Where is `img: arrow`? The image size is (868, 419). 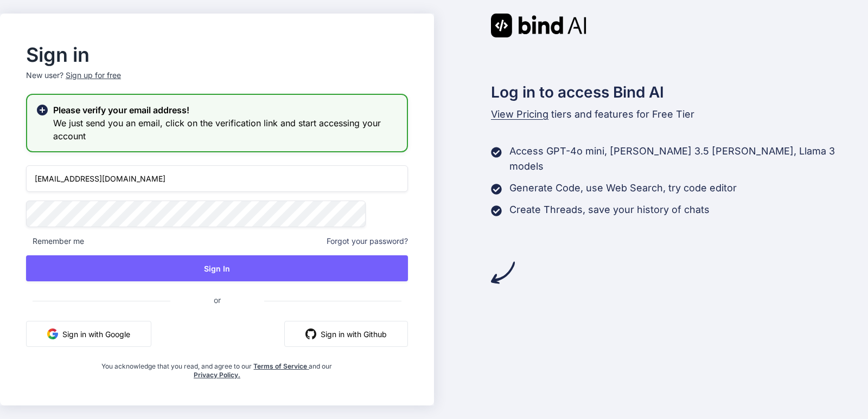
img: arrow is located at coordinates (503, 273).